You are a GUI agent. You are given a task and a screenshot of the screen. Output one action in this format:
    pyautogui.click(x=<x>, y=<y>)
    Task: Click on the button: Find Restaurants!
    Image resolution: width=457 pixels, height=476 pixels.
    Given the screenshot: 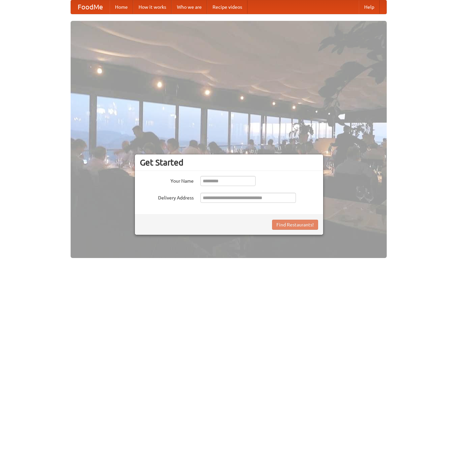 What is the action you would take?
    pyautogui.click(x=295, y=225)
    